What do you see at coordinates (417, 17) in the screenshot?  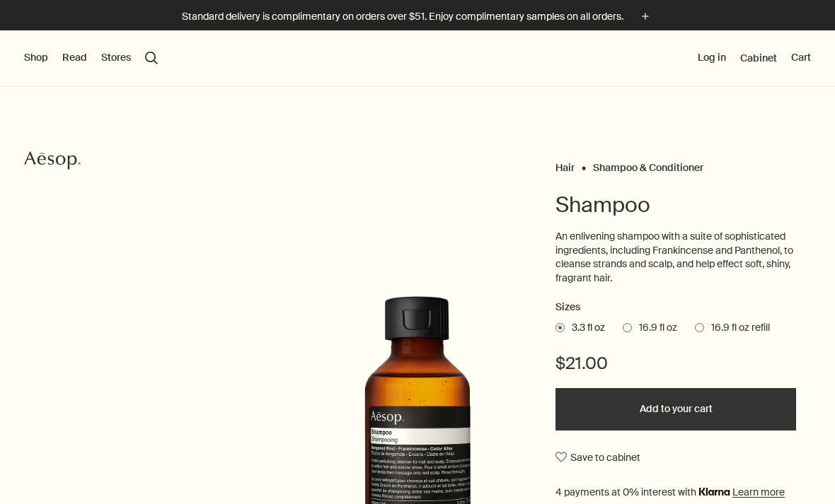 I see `button: Standard delivery is complimentary on orders over $51. Enjoy complimentary samples on all orders.` at bounding box center [417, 17].